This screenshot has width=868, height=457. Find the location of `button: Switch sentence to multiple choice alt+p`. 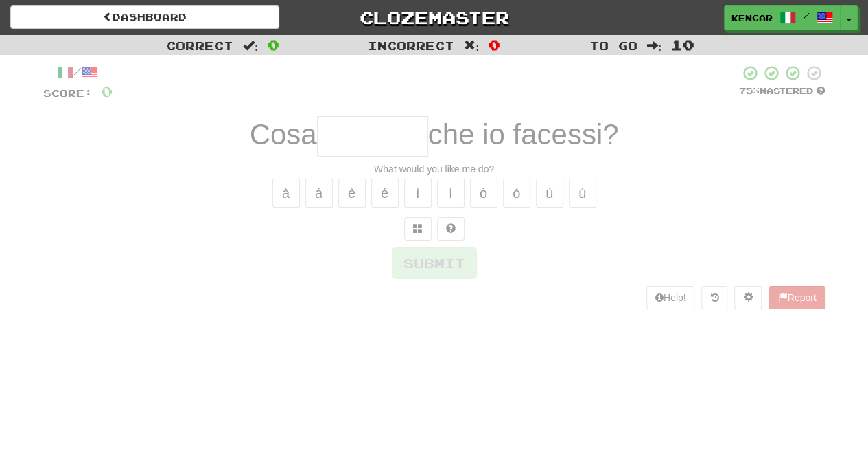

button: Switch sentence to multiple choice alt+p is located at coordinates (418, 229).